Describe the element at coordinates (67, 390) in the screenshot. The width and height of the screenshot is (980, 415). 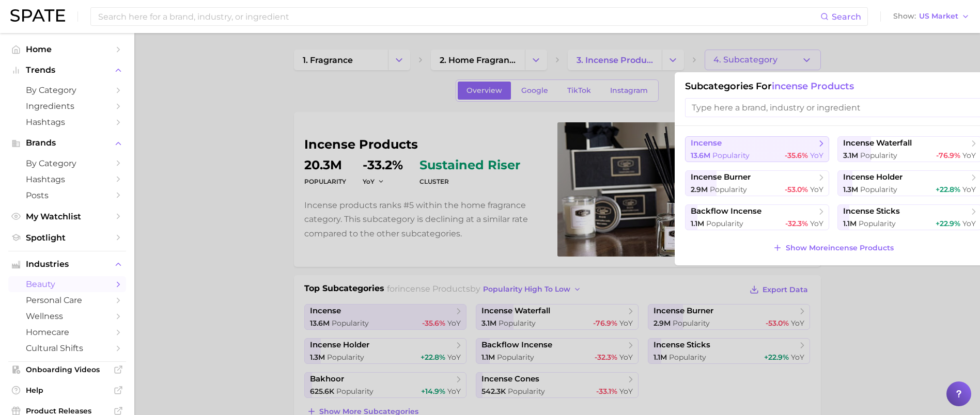
I see `a: Help` at that location.